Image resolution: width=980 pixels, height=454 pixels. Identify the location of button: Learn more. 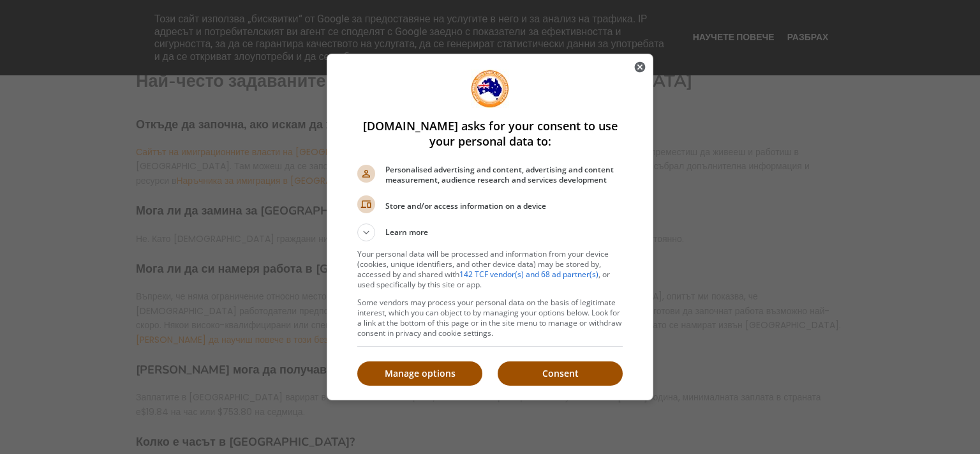
(490, 233).